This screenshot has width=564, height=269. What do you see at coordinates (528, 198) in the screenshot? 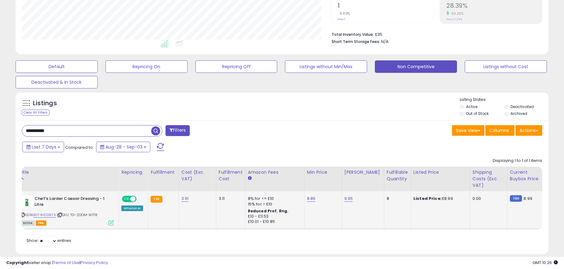
I see `span: 8.99` at bounding box center [528, 198].